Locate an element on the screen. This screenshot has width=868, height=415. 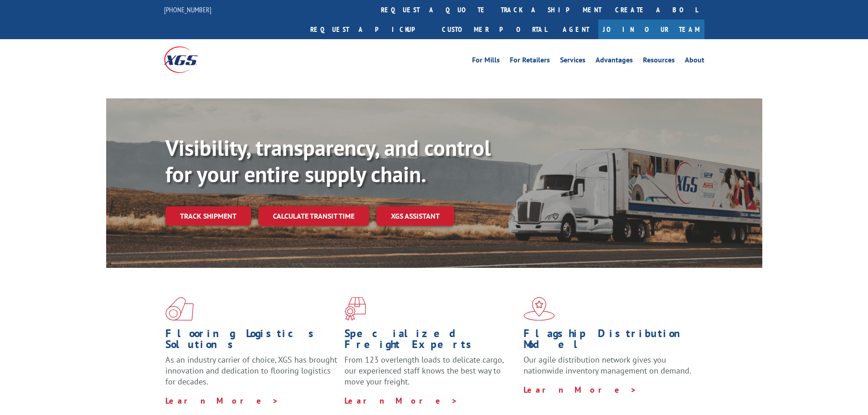
img: xgs-icon-total-supply-chain-intelligence-red is located at coordinates (180, 309).